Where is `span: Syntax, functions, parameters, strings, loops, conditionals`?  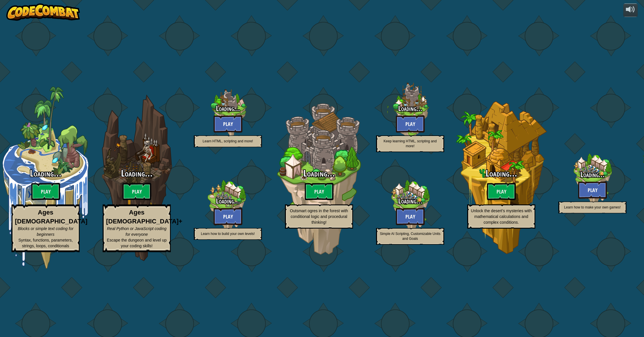
span: Syntax, functions, parameters, strings, loops, conditionals is located at coordinates (45, 243).